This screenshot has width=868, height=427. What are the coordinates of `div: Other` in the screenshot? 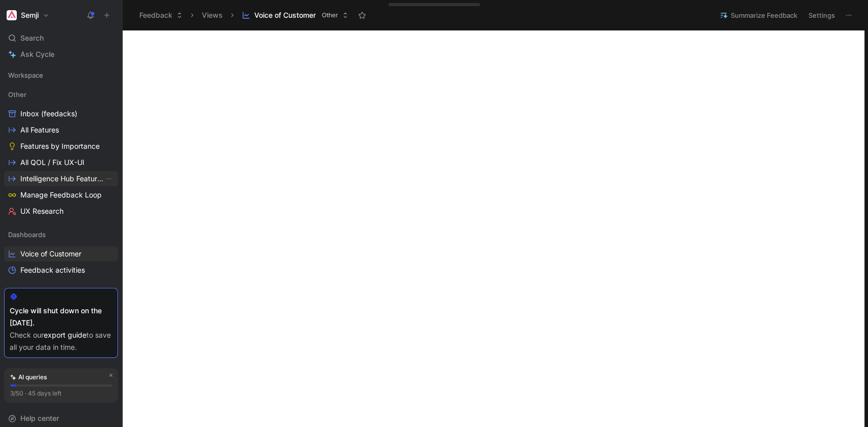 It's located at (61, 94).